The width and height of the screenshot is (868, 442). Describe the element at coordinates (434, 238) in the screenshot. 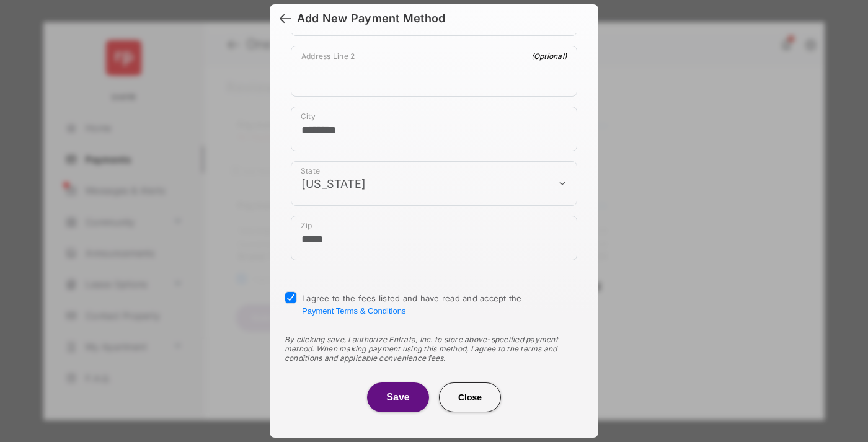

I see `div: payment_method_screening[postal_addresses][postalCode]` at that location.